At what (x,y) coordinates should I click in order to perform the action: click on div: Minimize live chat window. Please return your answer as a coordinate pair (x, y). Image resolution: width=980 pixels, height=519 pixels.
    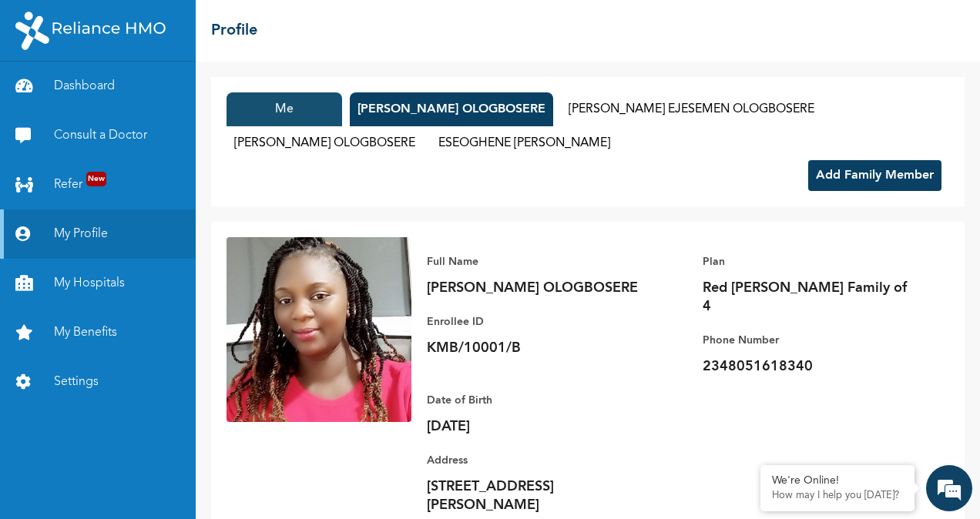
    Looking at the image, I should click on (272, 26).